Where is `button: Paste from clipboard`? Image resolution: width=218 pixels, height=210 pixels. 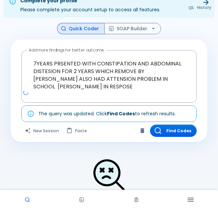 button: Paste from clipboard is located at coordinates (77, 131).